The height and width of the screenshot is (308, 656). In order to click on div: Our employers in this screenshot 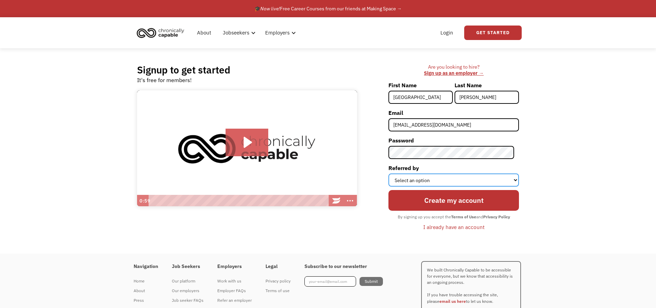, I will do `click(188, 290)`.